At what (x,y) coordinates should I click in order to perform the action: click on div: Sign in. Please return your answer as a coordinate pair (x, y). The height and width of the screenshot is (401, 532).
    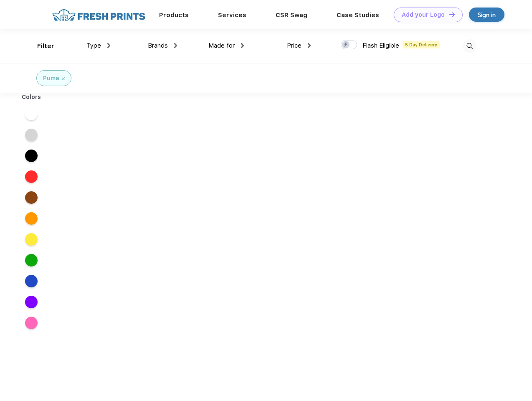
    Looking at the image, I should click on (486, 14).